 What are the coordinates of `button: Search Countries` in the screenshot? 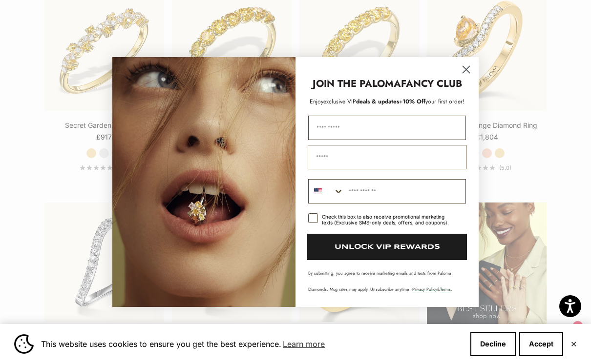 It's located at (326, 192).